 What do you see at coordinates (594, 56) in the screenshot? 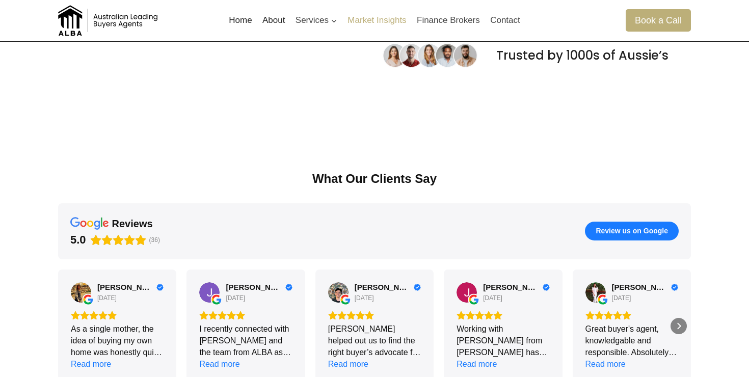
I see `h3: Trusted by 1000s of Aussie’s` at bounding box center [594, 56].